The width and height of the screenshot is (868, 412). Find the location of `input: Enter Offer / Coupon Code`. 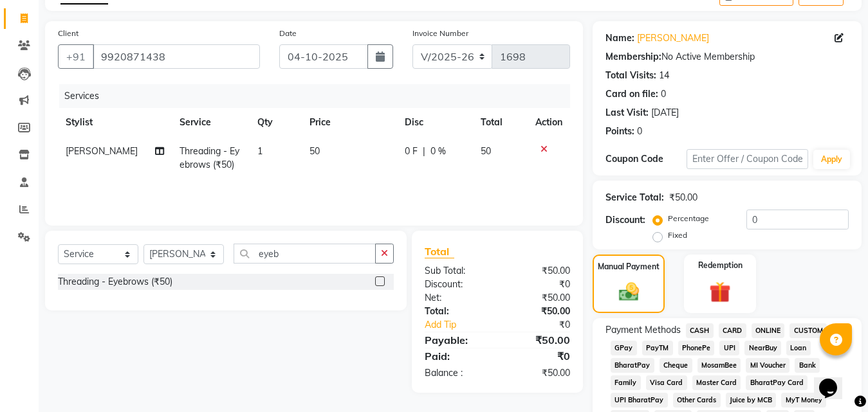

input: Enter Offer / Coupon Code is located at coordinates (748, 159).